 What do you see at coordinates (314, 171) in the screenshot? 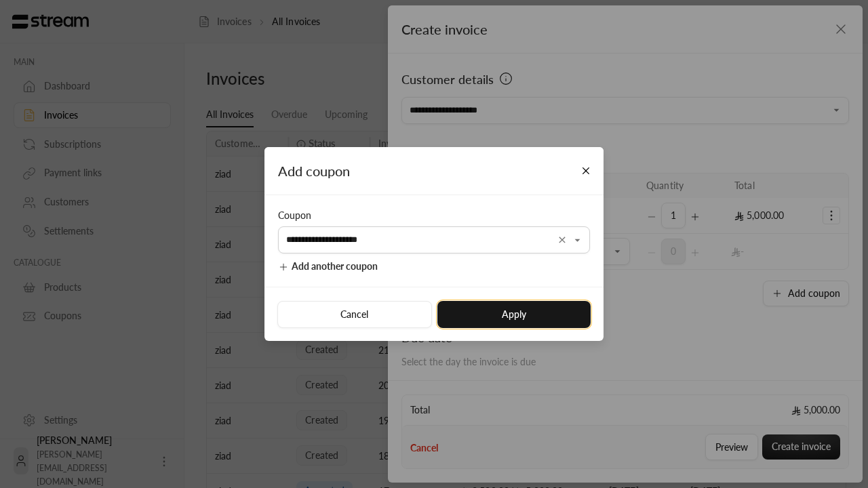
I see `span: Add coupon` at bounding box center [314, 171].